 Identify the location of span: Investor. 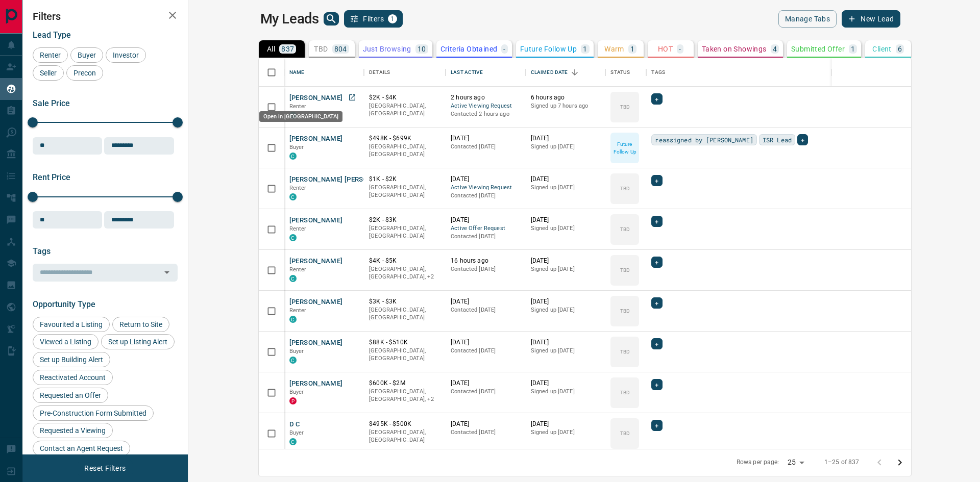
(125, 55).